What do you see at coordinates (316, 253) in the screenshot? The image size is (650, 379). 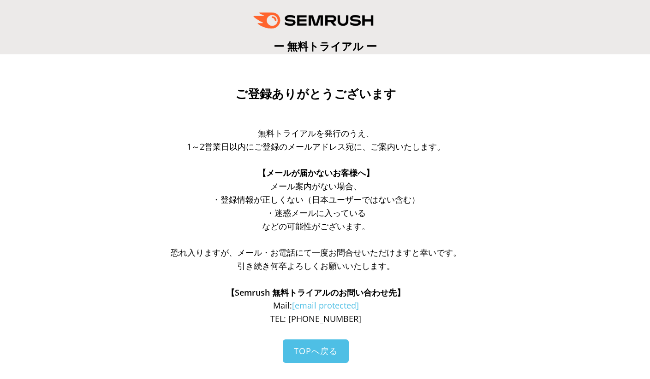 I see `span: 恐れ入りますが、メール・お電話にて一度お問合せいただけますと幸いです。` at bounding box center [316, 253].